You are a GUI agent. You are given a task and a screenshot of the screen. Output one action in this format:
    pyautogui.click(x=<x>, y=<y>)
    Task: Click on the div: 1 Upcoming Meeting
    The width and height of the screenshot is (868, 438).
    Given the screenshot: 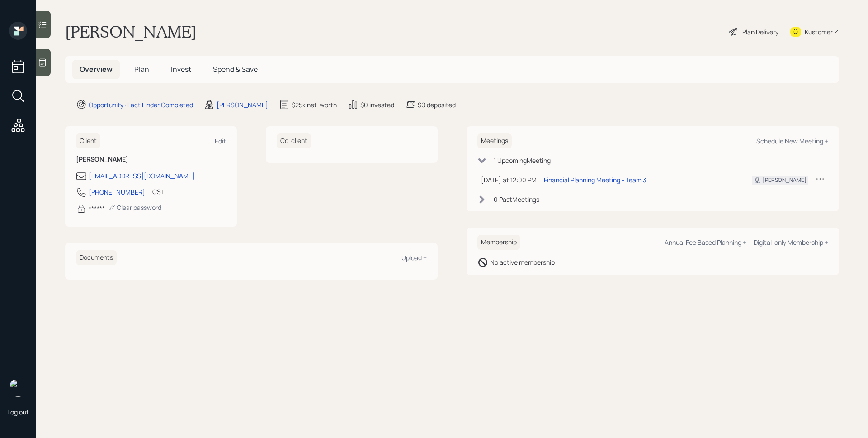 What is the action you would take?
    pyautogui.click(x=522, y=160)
    